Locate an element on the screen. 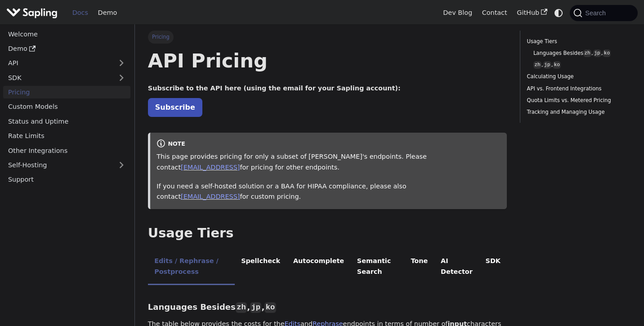  strong: Subscribe to the API here (using the email for your Sapling account): is located at coordinates (274, 88).